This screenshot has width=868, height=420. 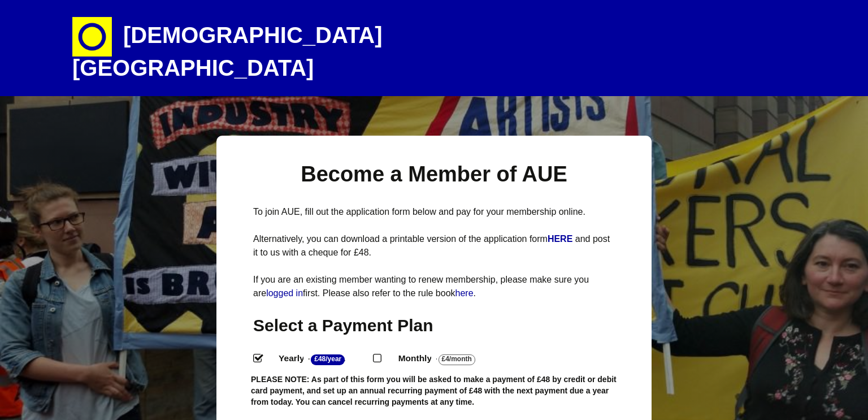 I want to click on a: HERE, so click(x=561, y=239).